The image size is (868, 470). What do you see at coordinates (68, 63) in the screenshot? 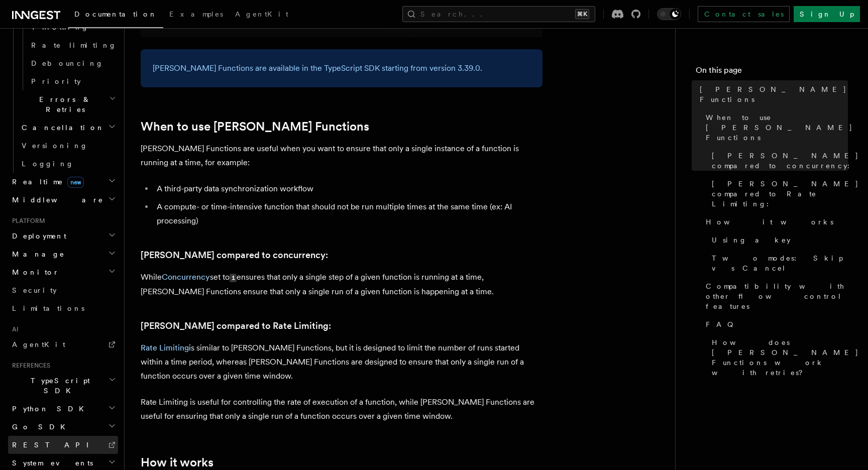
I see `span: Debouncing` at bounding box center [68, 63].